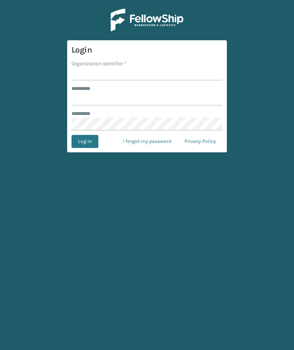 The height and width of the screenshot is (350, 294). Describe the element at coordinates (147, 20) in the screenshot. I see `img: Logo` at that location.